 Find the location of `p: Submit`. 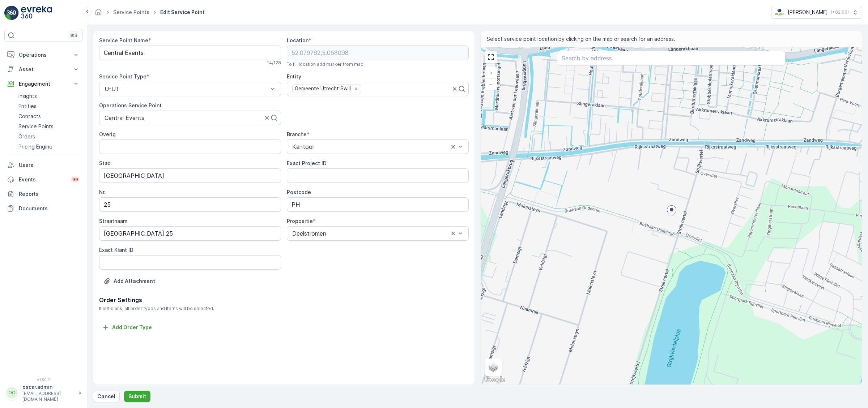

p: Submit is located at coordinates (137, 397).